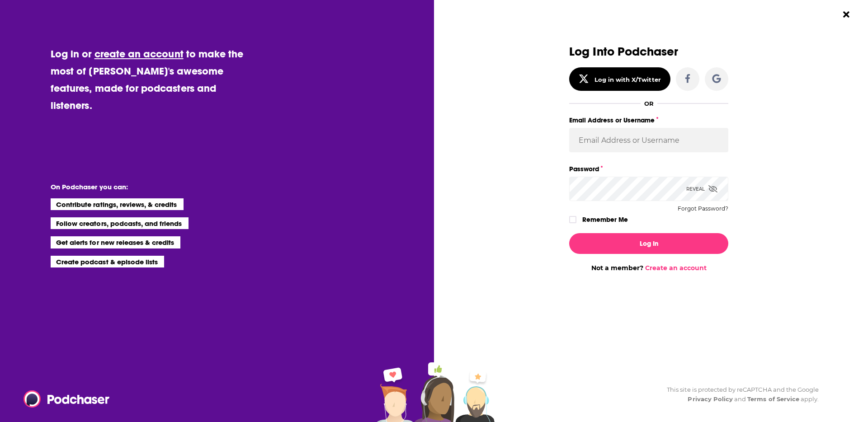  What do you see at coordinates (107, 262) in the screenshot?
I see `li: Create podcast & episode lists` at bounding box center [107, 262].